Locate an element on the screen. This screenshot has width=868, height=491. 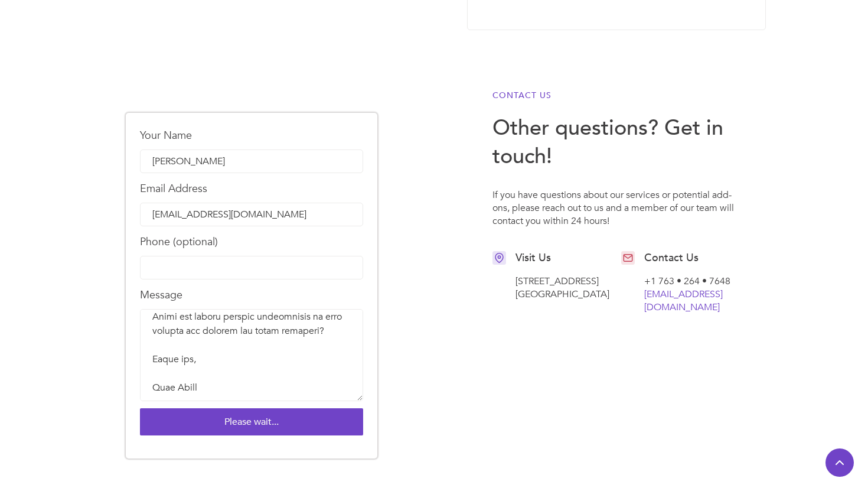
input: Please wait... is located at coordinates (252, 422).